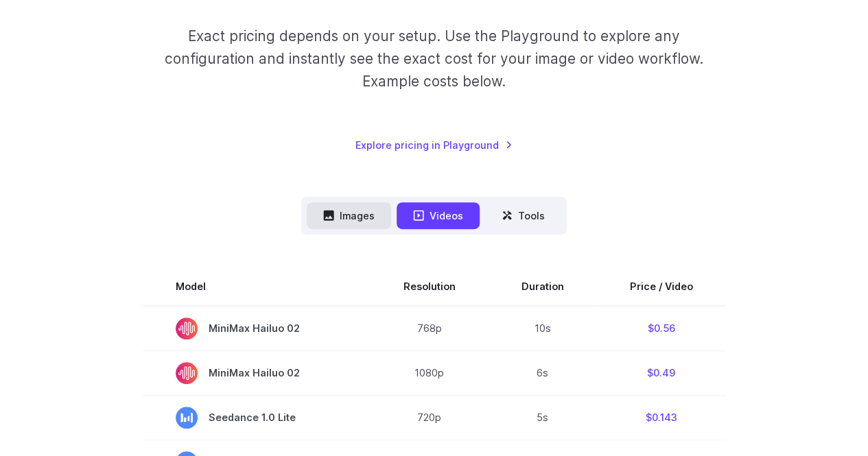  I want to click on a: Explore pricing in Playground, so click(434, 145).